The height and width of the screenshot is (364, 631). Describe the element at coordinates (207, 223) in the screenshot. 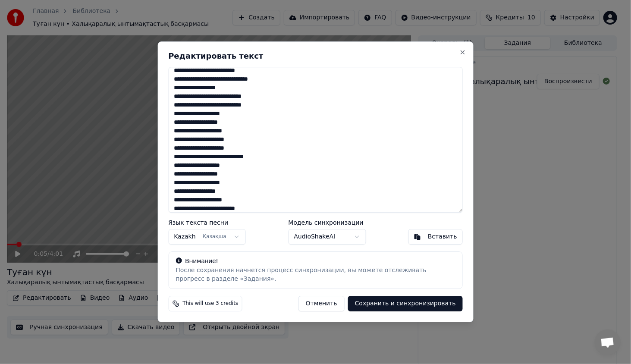

I see `label: Язык текста песни` at that location.